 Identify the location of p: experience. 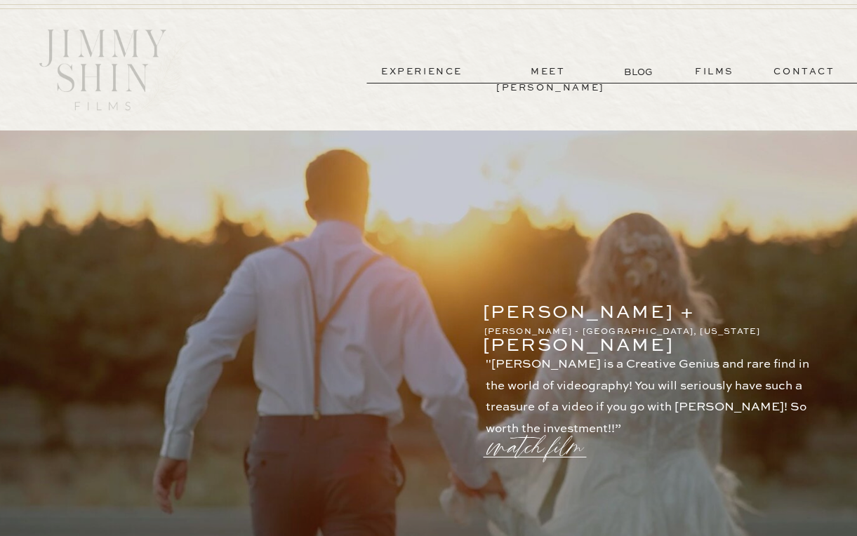
(422, 72).